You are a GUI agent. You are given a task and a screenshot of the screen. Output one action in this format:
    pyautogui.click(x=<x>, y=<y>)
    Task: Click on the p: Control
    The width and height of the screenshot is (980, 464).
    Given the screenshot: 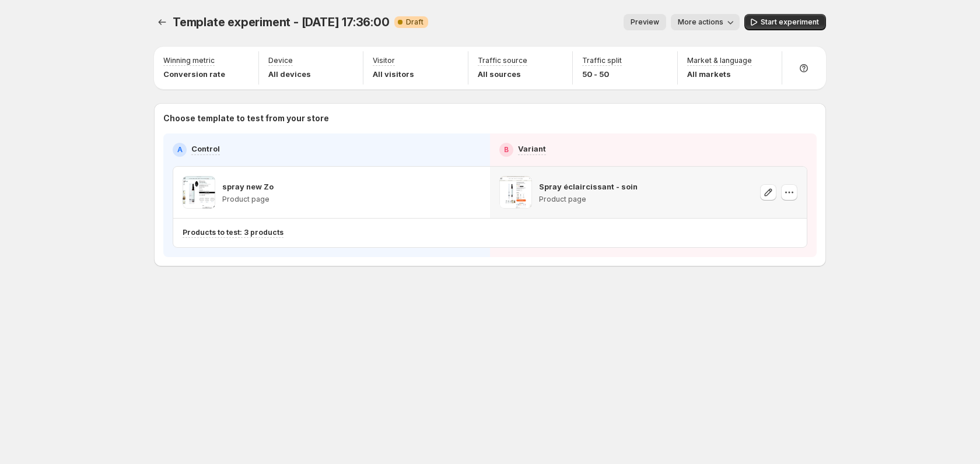 What is the action you would take?
    pyautogui.click(x=205, y=149)
    